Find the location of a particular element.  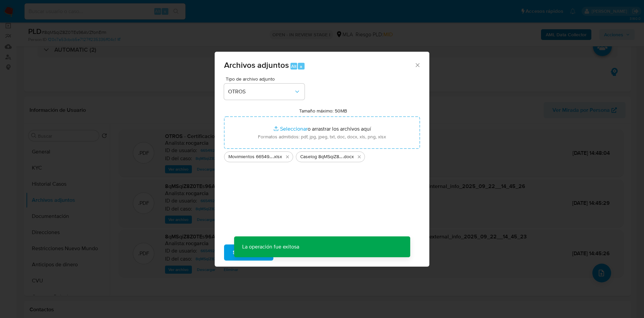

p: La operación fue exitosa is located at coordinates (271, 247).